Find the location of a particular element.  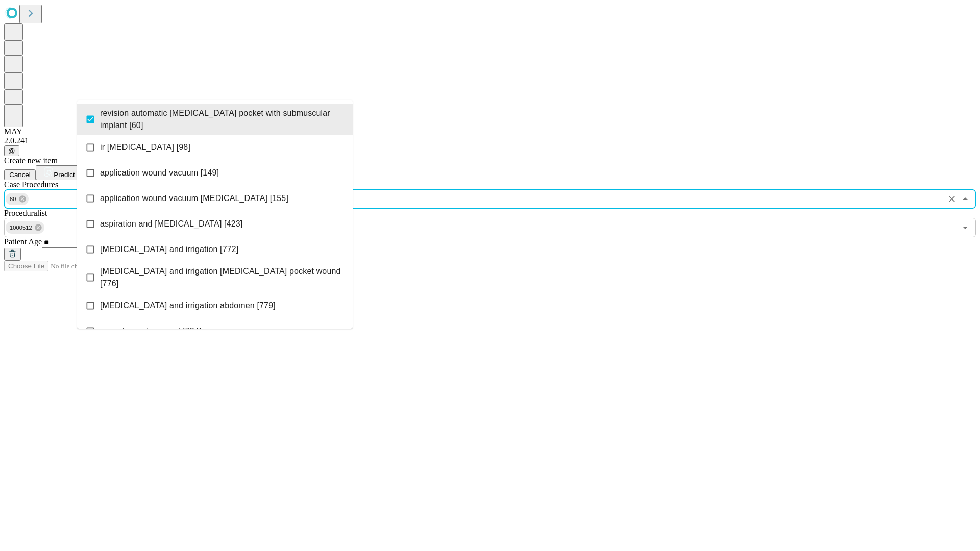

button: Cancel is located at coordinates (20, 174).